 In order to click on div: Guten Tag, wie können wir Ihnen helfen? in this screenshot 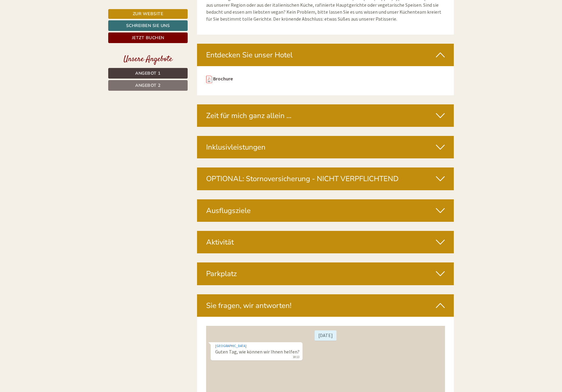, I will do `click(51, 25)`.